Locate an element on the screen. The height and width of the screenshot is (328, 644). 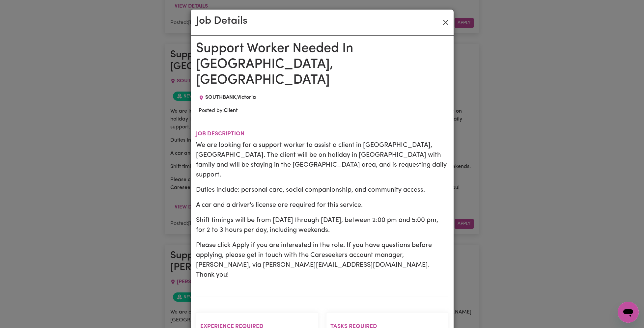
p: A car and a driver's license are required for this service. is located at coordinates (322, 205).